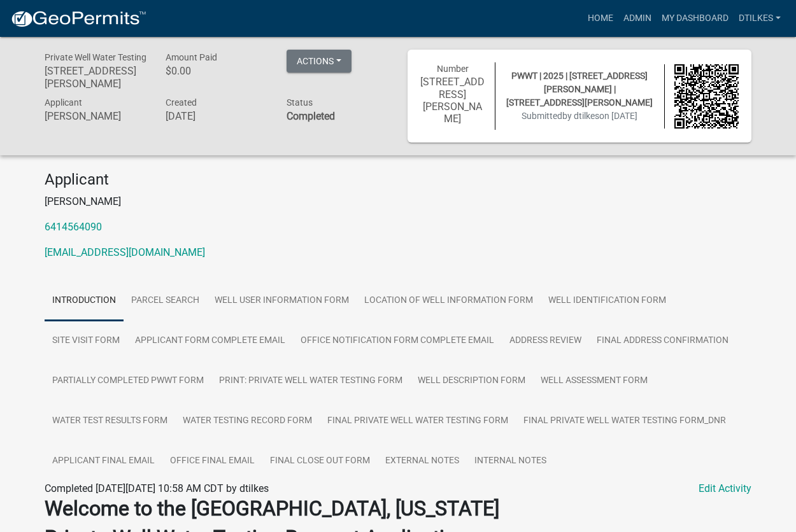 Image resolution: width=796 pixels, height=532 pixels. I want to click on span: Private Well Water Testing, so click(96, 57).